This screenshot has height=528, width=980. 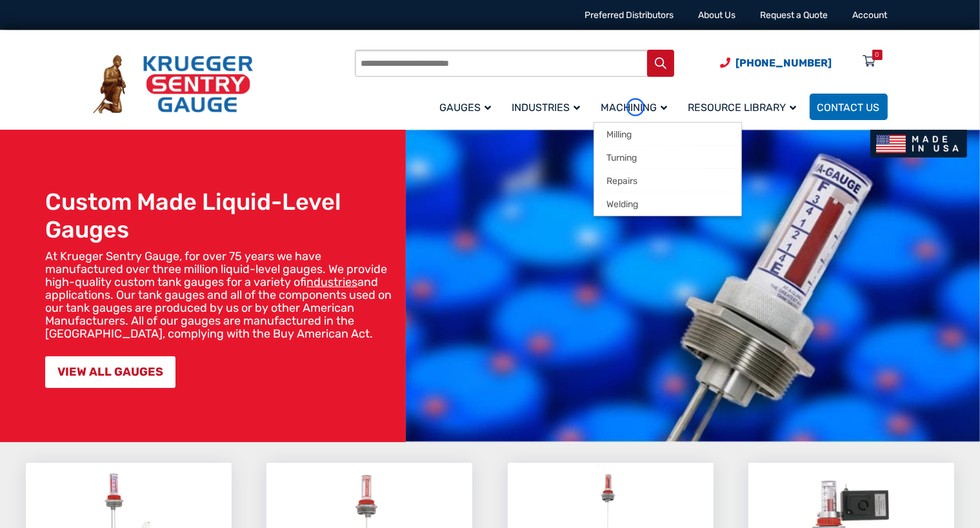 What do you see at coordinates (717, 15) in the screenshot?
I see `a: About Us` at bounding box center [717, 15].